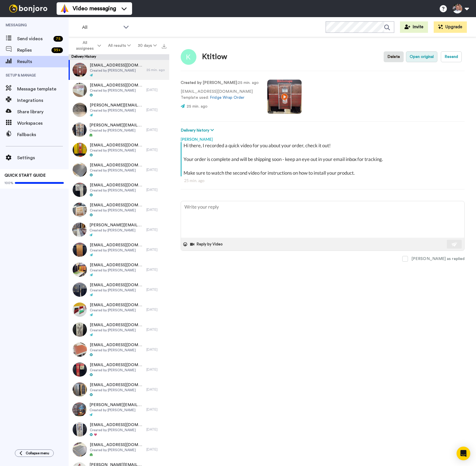 Image resolution: width=476 pixels, height=466 pixels. What do you see at coordinates (33, 50) in the screenshot?
I see `span: Replies` at bounding box center [33, 50].